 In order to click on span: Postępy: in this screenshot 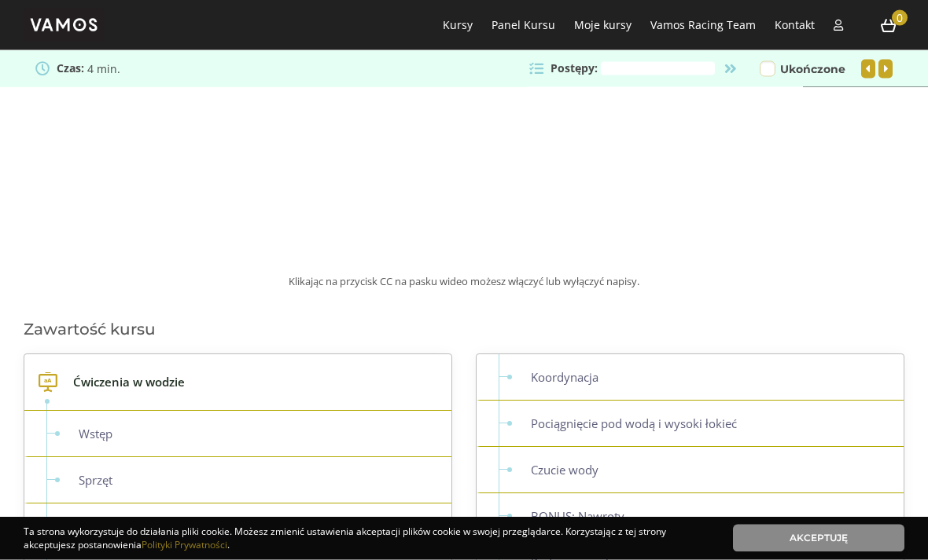, I will do `click(574, 68)`.